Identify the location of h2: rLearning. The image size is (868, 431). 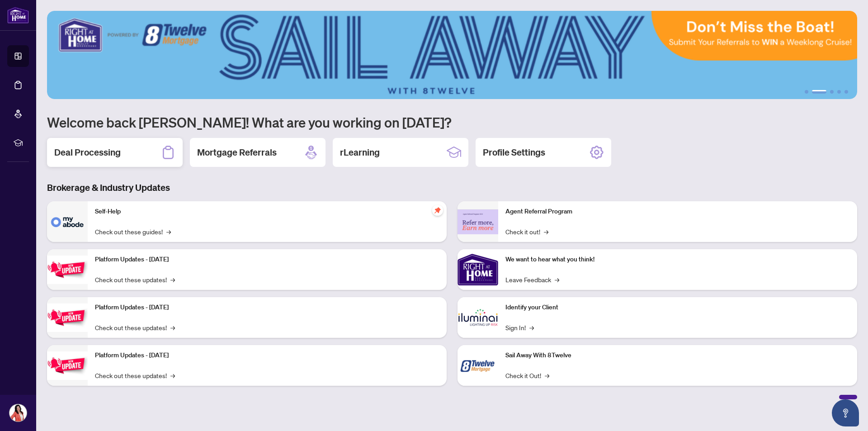
(360, 153).